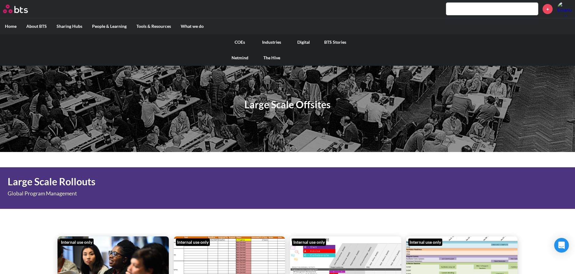 The height and width of the screenshot is (274, 575). I want to click on a: Profile, so click(565, 9).